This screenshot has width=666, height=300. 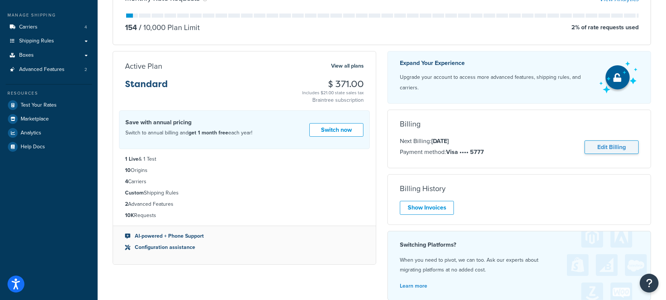 What do you see at coordinates (49, 119) in the screenshot?
I see `a: Marketplace` at bounding box center [49, 119].